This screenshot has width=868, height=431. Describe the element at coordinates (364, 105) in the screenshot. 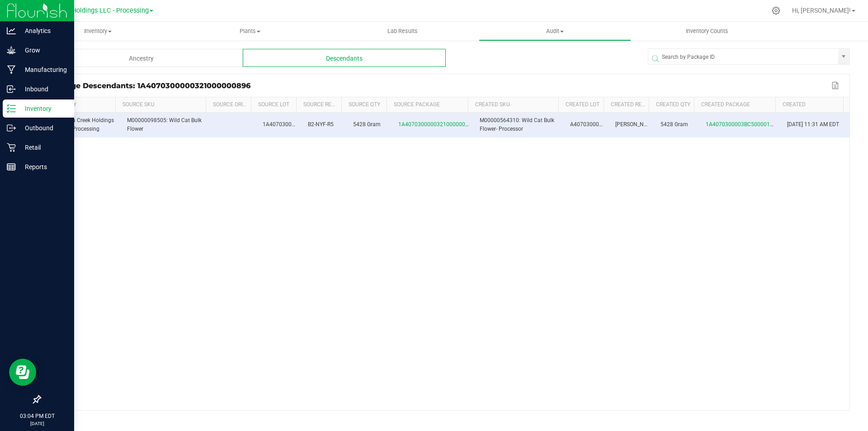

I see `th: Source Qty` at that location.